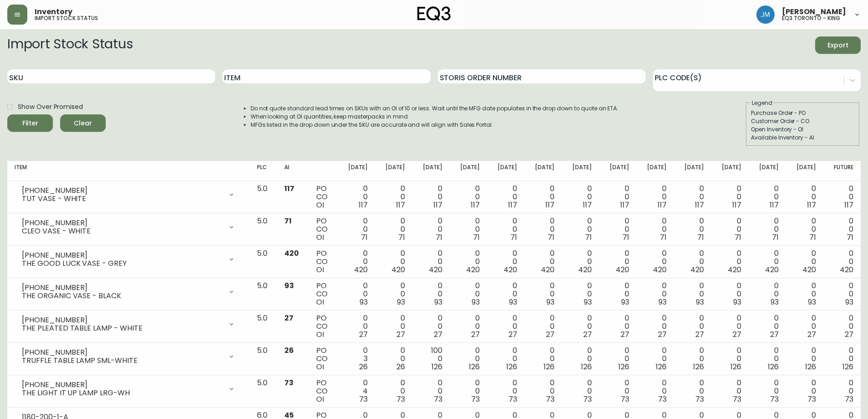  Describe the element at coordinates (356, 391) in the screenshot. I see `div: 0 4` at that location.